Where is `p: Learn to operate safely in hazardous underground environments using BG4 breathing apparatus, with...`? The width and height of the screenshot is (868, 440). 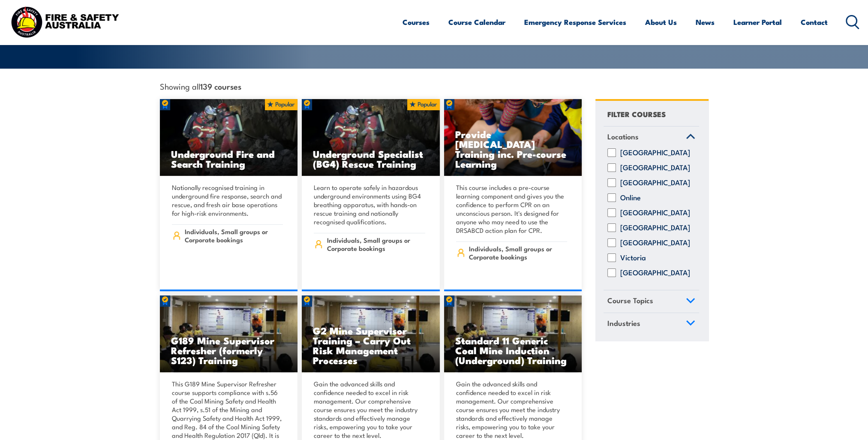
p: Learn to operate safely in hazardous underground environments using BG4 breathing apparatus, with... is located at coordinates (370, 204).